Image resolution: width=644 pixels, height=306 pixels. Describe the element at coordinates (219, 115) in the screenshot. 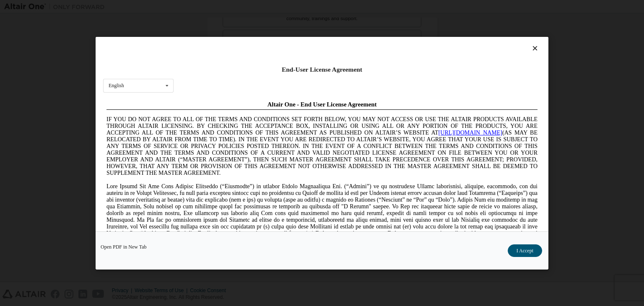

I see `span: Lore Ipsumd Sit Ame Cons Adipisc Elitseddo (“Eiusmodte”) in utlabor Etdolo Magnaaliqua Eni. (“Adm...` at that location.